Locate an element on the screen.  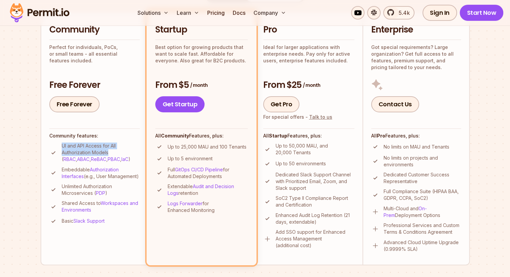
h3: From $25 is located at coordinates (309, 85).